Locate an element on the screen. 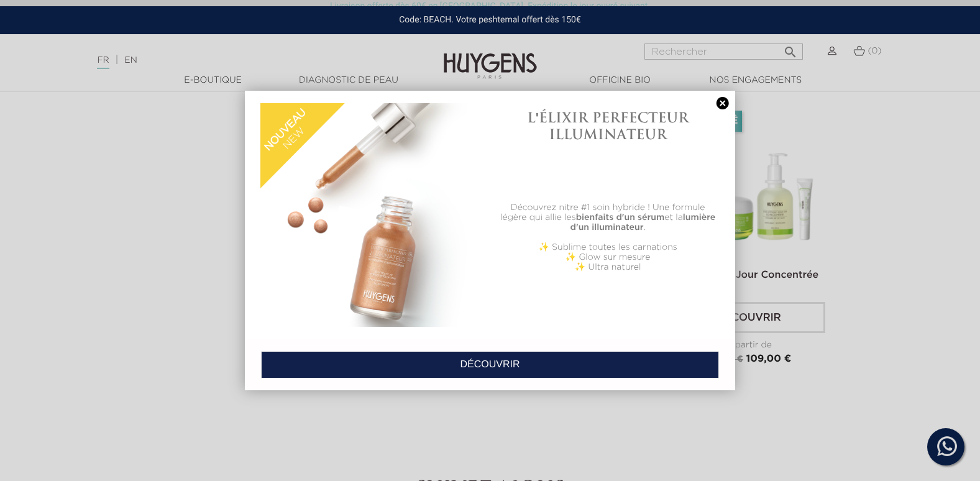 The width and height of the screenshot is (980, 481). p: ✨ Ultra naturel is located at coordinates (608, 267).